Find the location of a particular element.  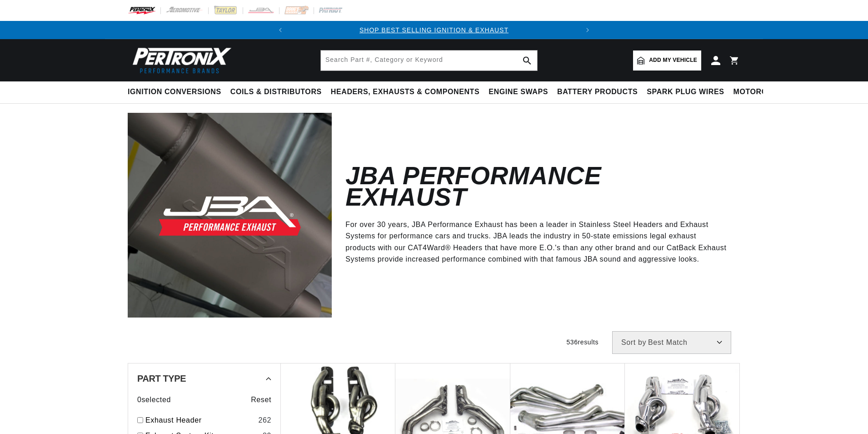

span: 536 results is located at coordinates (582, 342).